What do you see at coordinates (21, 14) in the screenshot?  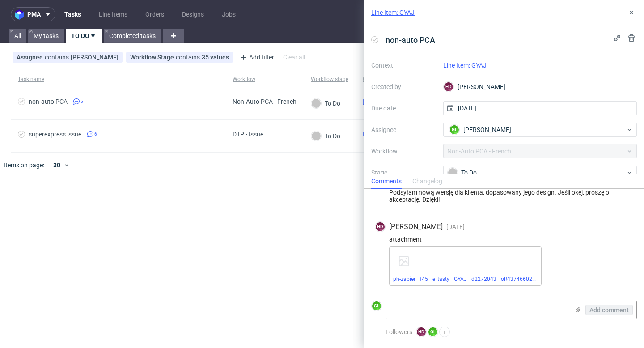 I see `img: logo` at bounding box center [21, 14].